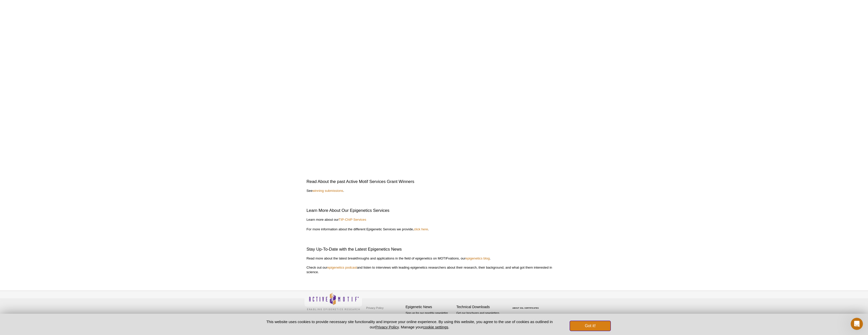  What do you see at coordinates (526, 306) in the screenshot?
I see `table: Click to Verify - This site chose Symantec SSL for secure e-commerce and confidential communicati...` at bounding box center [526, 306].